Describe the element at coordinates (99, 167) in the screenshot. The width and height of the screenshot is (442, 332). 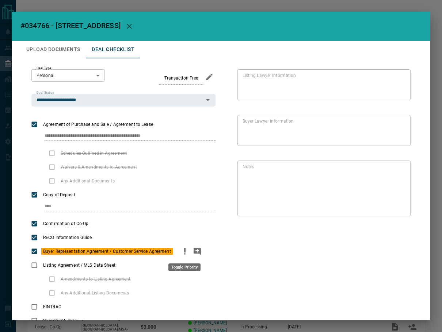
I see `span: Waivers & Amendments to Agreement` at that location.